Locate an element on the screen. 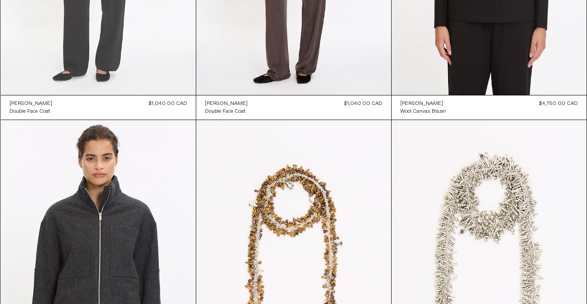  div: $4,750.00 CAD is located at coordinates (559, 104).